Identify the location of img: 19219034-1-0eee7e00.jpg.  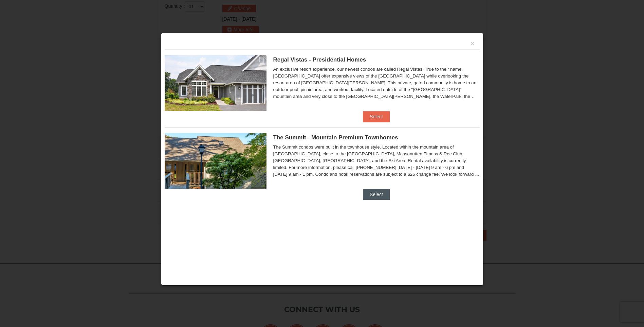
(216, 161).